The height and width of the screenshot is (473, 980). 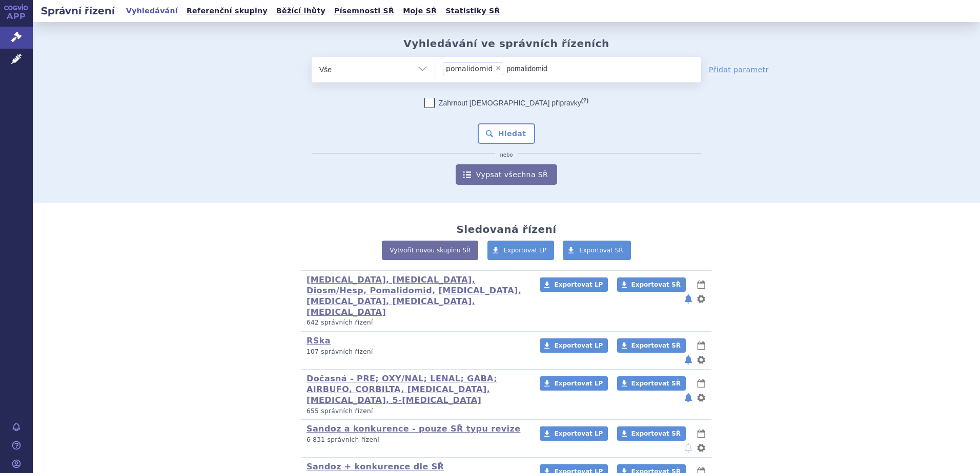 I want to click on a: Sandoz a konkurence - pouze SŘ typu revize, so click(x=413, y=429).